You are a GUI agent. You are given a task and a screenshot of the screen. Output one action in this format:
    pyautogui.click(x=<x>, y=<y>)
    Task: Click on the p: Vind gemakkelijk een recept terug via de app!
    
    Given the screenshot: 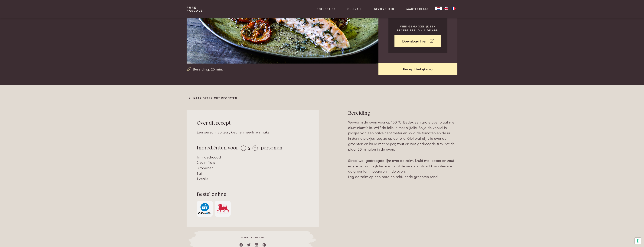 What is the action you would take?
    pyautogui.click(x=418, y=28)
    